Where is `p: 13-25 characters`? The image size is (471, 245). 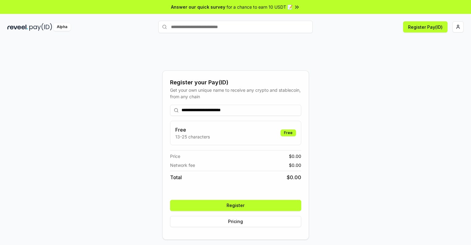
p: 13-25 characters is located at coordinates (193, 137).